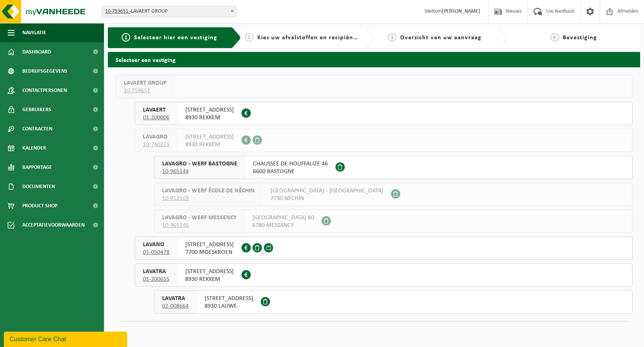 The image size is (644, 347). What do you see at coordinates (283, 225) in the screenshot?
I see `span: 6780 MESSANCY` at bounding box center [283, 225].